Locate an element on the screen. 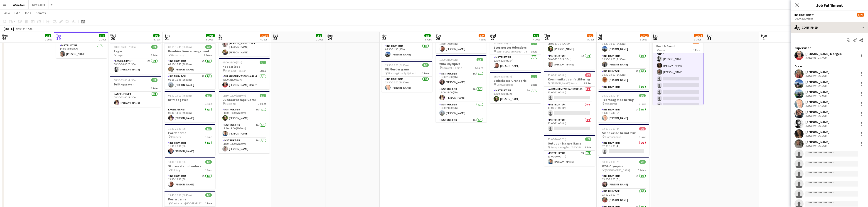 This screenshot has height=207, width=868. span: Sun is located at coordinates (330, 36).